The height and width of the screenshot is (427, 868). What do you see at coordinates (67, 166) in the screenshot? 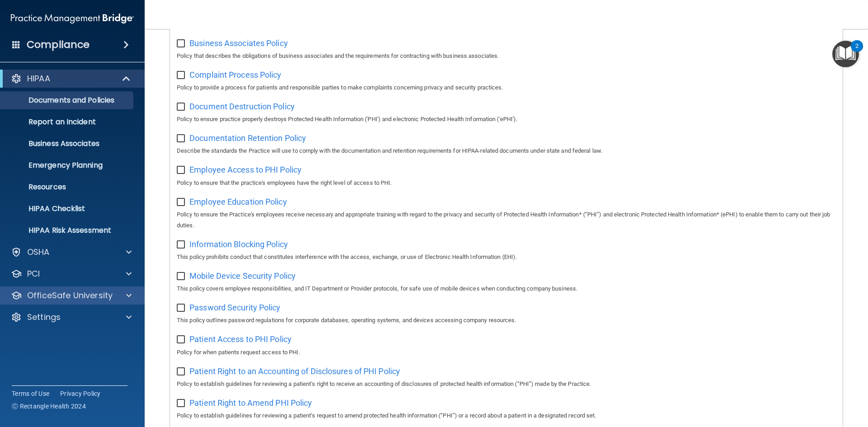
I see `p: Emergency Planning` at bounding box center [67, 166].